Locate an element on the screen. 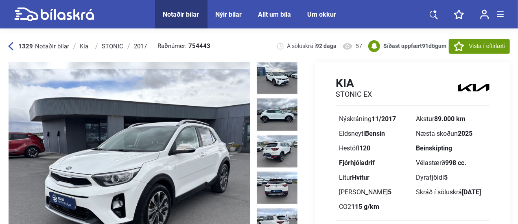 The width and height of the screenshot is (518, 224). span: Raðnúmer: is located at coordinates (184, 46).